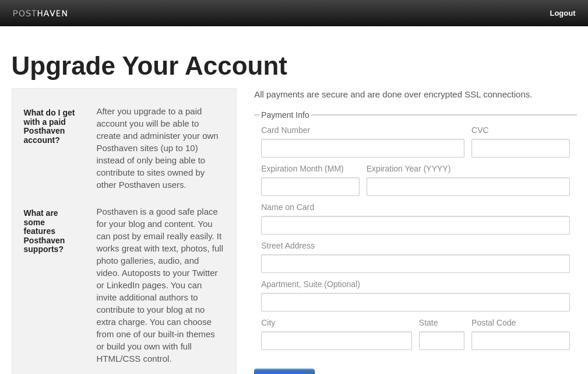 This screenshot has width=588, height=374. What do you see at coordinates (442, 323) in the screenshot?
I see `label: State` at bounding box center [442, 323].